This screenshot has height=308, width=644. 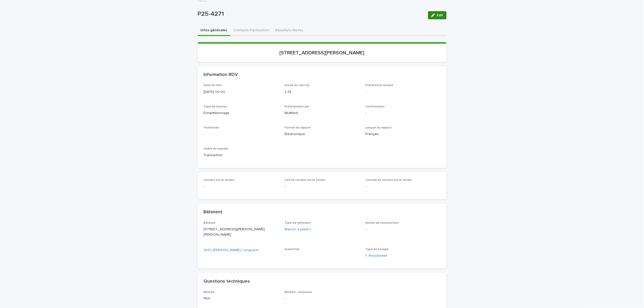 What do you see at coordinates (298, 229) in the screenshot?
I see `a: Maison à paliers` at bounding box center [298, 229].